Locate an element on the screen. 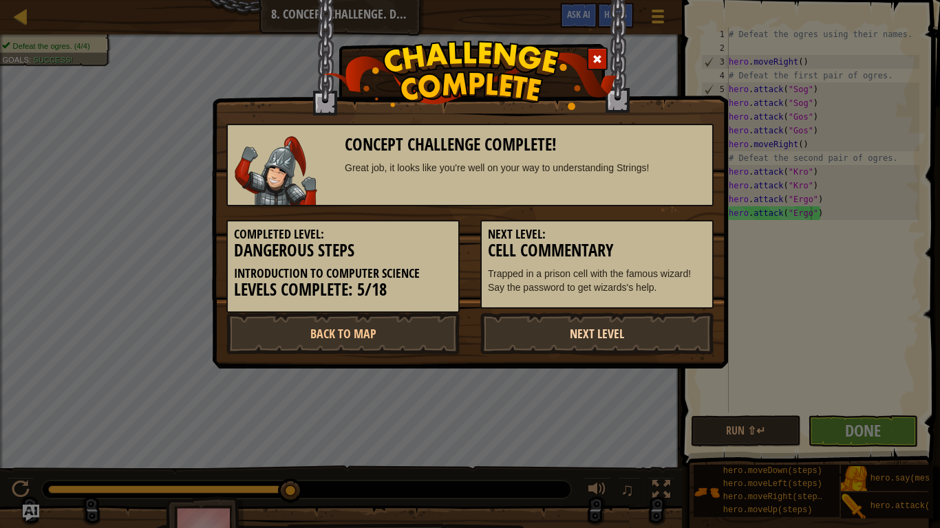 This screenshot has width=940, height=528. h3: Concept Challenge Complete! is located at coordinates (525, 144).